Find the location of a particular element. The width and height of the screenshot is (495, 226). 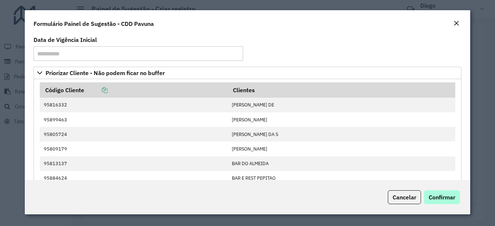

em: Fechar is located at coordinates (457, 23).